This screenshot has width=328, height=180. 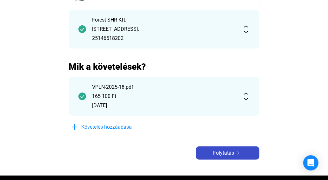 What do you see at coordinates (75, 127) in the screenshot?
I see `img: plusz-kék` at bounding box center [75, 127].